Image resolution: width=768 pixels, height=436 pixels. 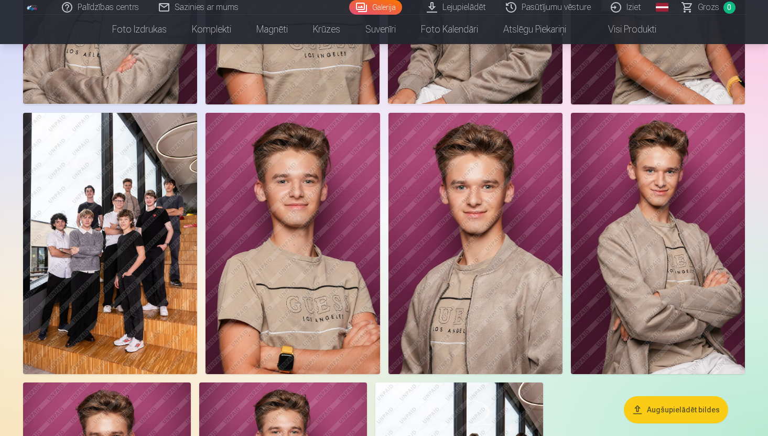 I want to click on a: Atslēgu piekariņi, so click(x=535, y=29).